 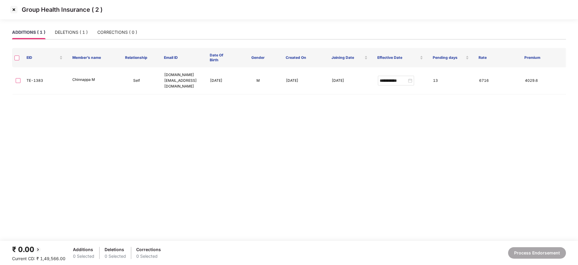 What do you see at coordinates (497, 58) in the screenshot?
I see `th: Rate` at bounding box center [497, 58].